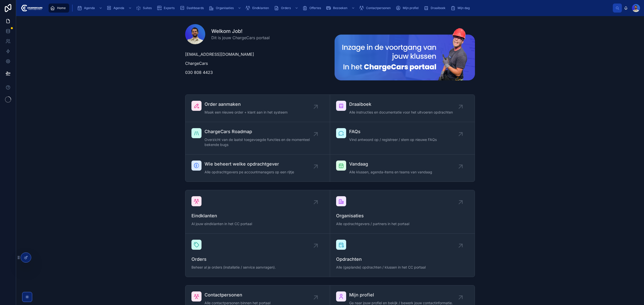  What do you see at coordinates (258, 212) in the screenshot?
I see `a: EindklantenAl jouw eindklanten in het CC portaal` at bounding box center [258, 212].